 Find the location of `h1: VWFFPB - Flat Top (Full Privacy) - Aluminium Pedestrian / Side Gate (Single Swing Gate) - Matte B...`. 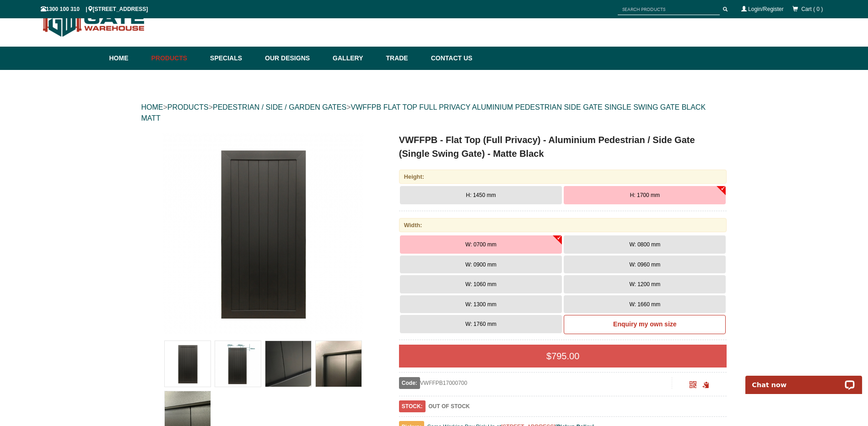

h1: VWFFPB - Flat Top (Full Privacy) - Aluminium Pedestrian / Side Gate (Single Swing Gate) - Matte B... is located at coordinates (563, 147).